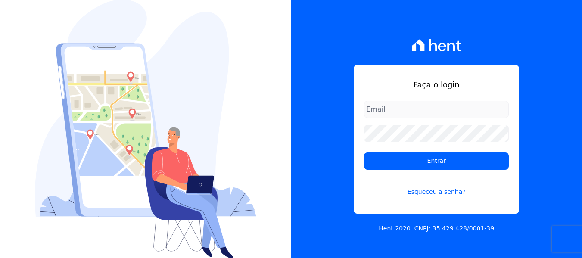  Describe the element at coordinates (436, 84) in the screenshot. I see `h1: Faça o login` at that location.